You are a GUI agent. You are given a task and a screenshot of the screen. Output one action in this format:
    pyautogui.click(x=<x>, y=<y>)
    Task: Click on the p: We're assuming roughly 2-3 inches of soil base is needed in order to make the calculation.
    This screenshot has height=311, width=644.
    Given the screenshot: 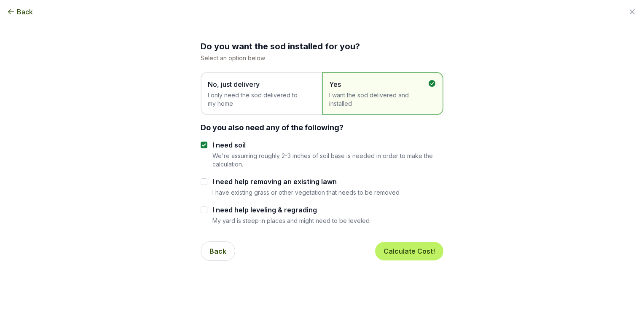 What is the action you would take?
    pyautogui.click(x=328, y=160)
    